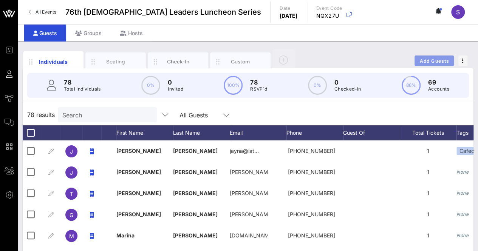 Image resolution: width=478 pixels, height=251 pixels. What do you see at coordinates (312, 193) in the screenshot?
I see `span: +12817039292` at bounding box center [312, 193].